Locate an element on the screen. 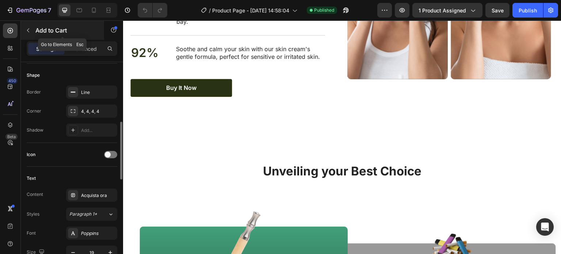 This screenshot has height=254, width=561. p: 7 is located at coordinates (49, 10).